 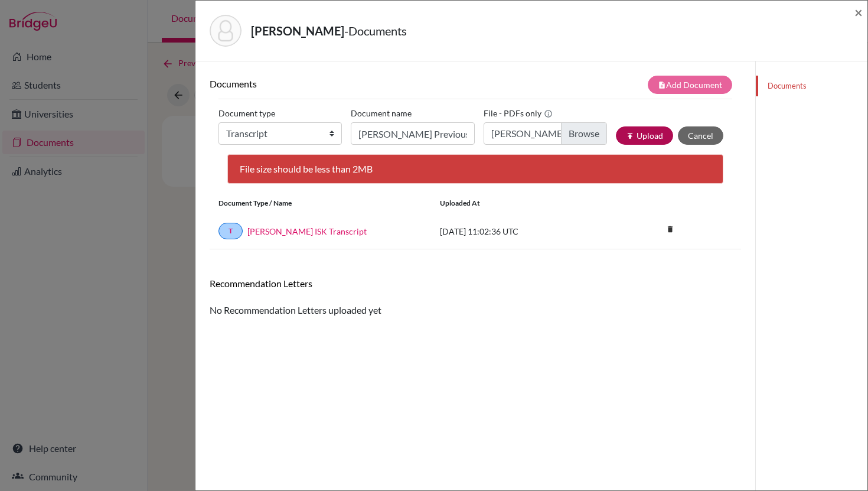 What do you see at coordinates (343, 83) in the screenshot?
I see `h6: Documents` at bounding box center [343, 83].